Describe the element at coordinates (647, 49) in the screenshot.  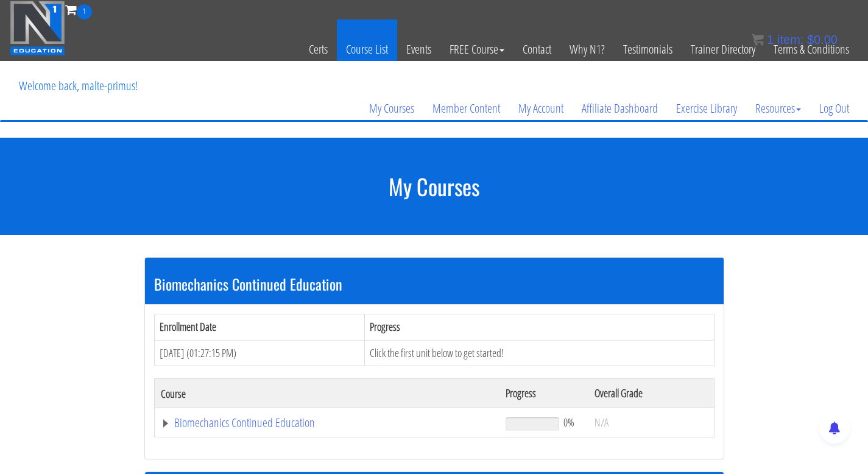
I see `a: Testimonials` at that location.